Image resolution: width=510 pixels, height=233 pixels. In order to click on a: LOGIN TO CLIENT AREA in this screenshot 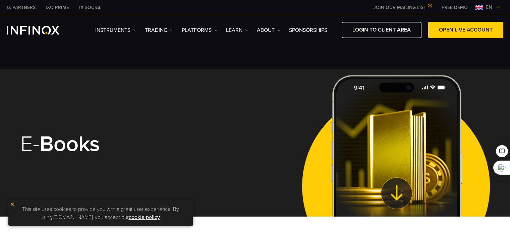, I will do `click(381, 30)`.